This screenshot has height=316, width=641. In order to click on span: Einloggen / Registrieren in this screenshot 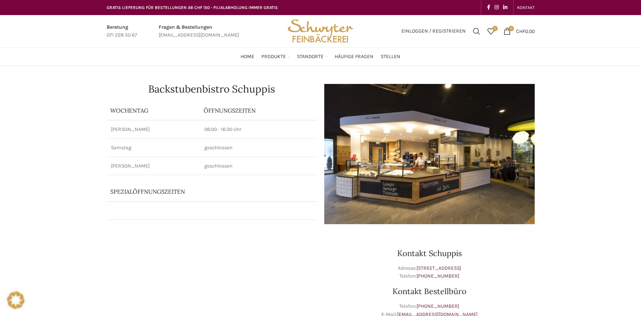, I will do `click(433, 31)`.